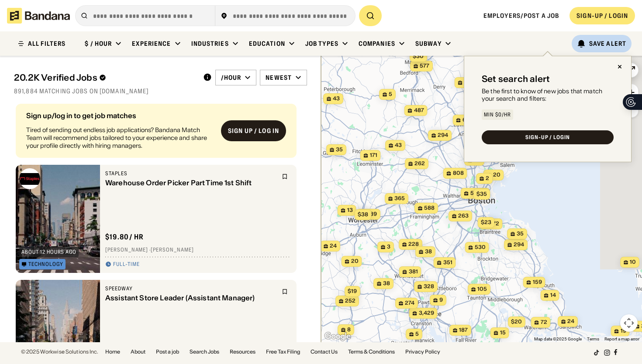 Image resolution: width=642 pixels, height=364 pixels. Describe the element at coordinates (160, 221) in the screenshot. I see `div: grid` at that location.